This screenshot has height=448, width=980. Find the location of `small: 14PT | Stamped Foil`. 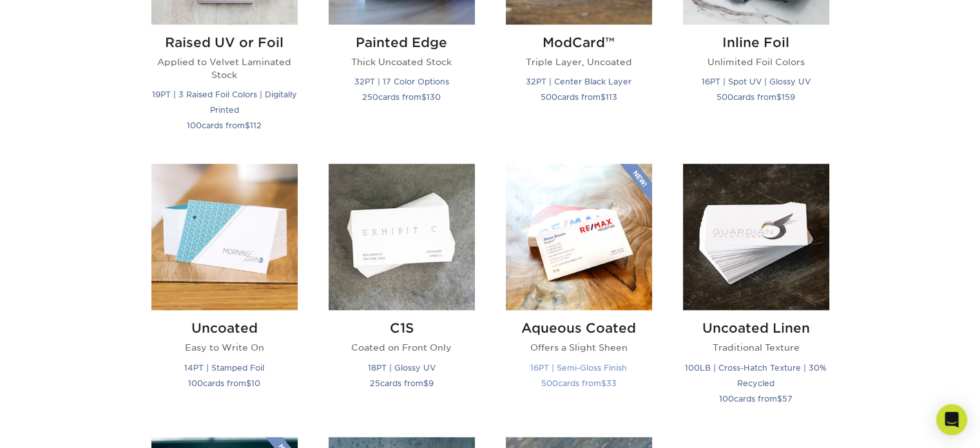

small: 14PT | Stamped Foil is located at coordinates (224, 367).